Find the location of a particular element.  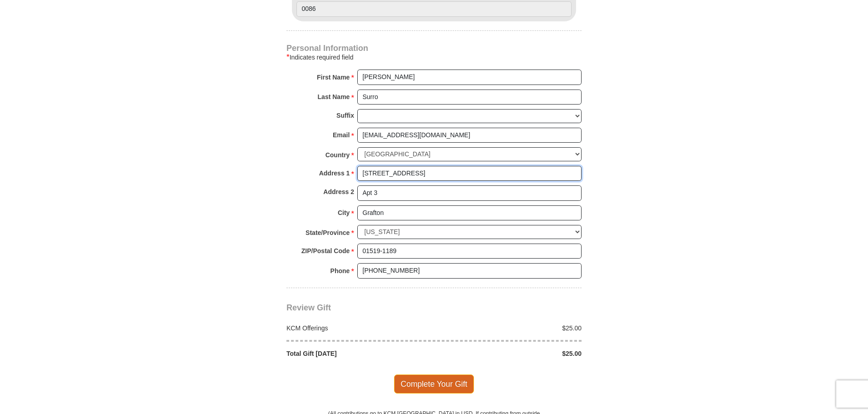

strong: ZIP/Postal Code is located at coordinates (326, 251).